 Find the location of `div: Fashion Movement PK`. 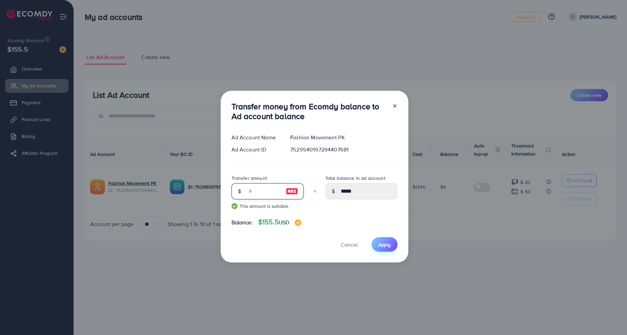

div: Fashion Movement PK is located at coordinates (344, 137).